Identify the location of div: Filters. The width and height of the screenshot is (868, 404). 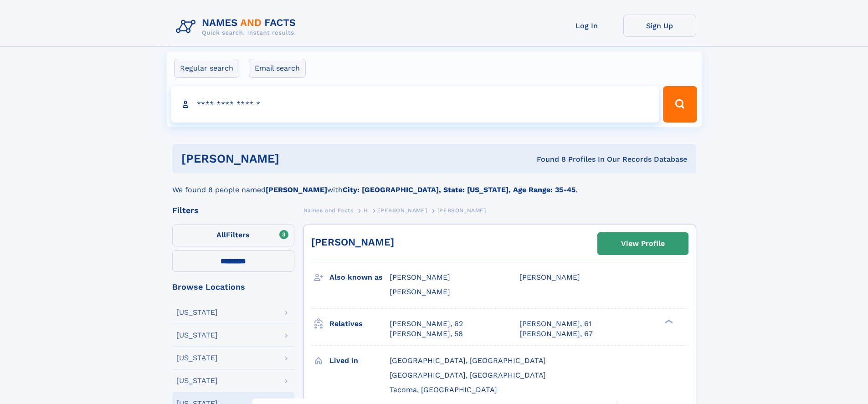
(233, 210).